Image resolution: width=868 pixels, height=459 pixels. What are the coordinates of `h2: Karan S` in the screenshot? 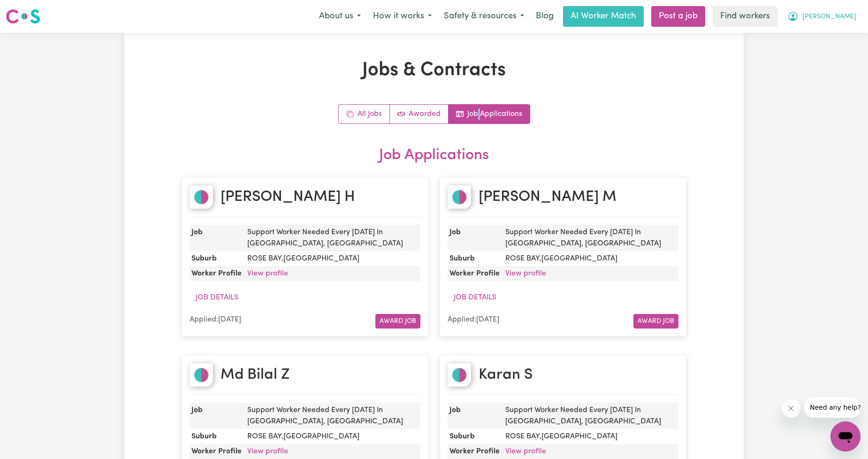 It's located at (505, 375).